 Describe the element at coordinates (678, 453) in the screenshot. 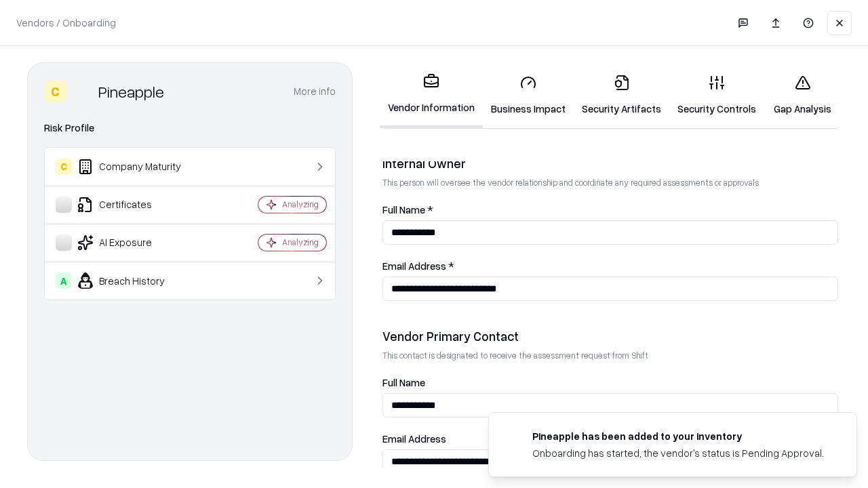

I see `div: Onboarding has started, the vendor's status is Pending Approval.` at that location.